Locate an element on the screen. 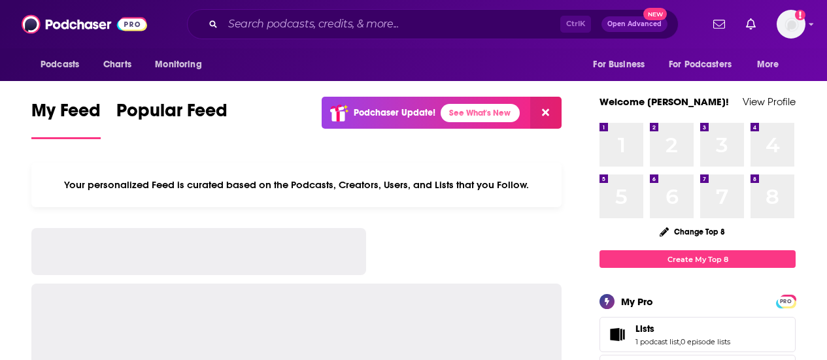 The height and width of the screenshot is (360, 827). span: More is located at coordinates (769, 65).